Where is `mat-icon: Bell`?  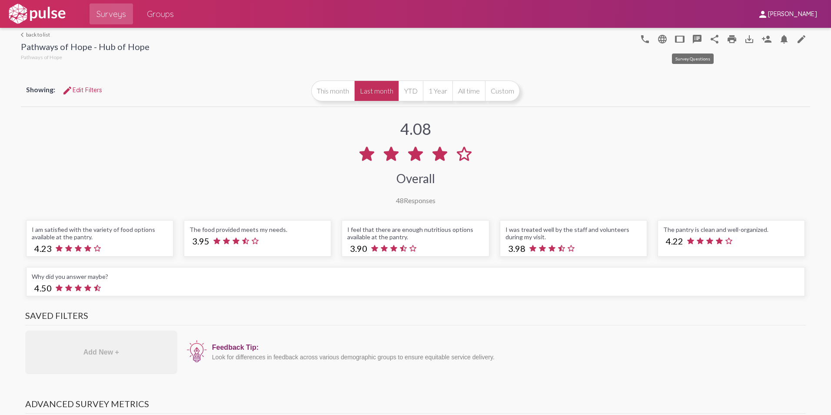
mat-icon: Bell is located at coordinates (784, 39).